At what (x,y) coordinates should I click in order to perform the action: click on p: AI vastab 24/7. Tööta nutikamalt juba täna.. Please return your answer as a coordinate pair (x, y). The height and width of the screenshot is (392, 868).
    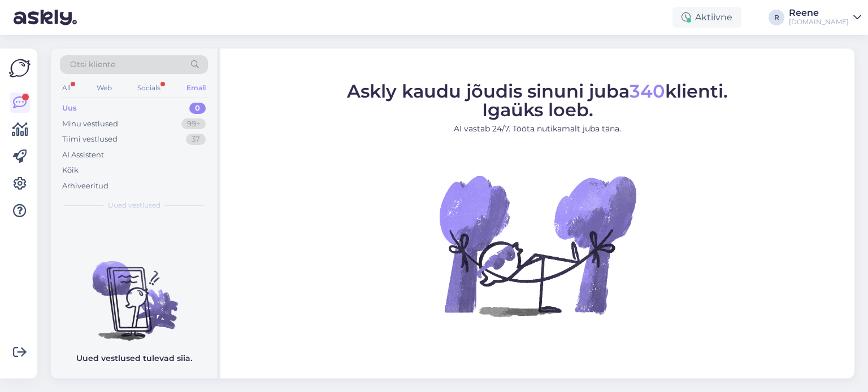
    Looking at the image, I should click on (537, 129).